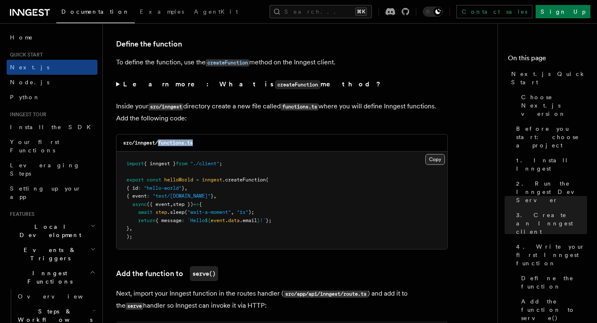 This screenshot has width=597, height=323. Describe the element at coordinates (552, 223) in the screenshot. I see `span: 3. Create an Inngest client` at that location.